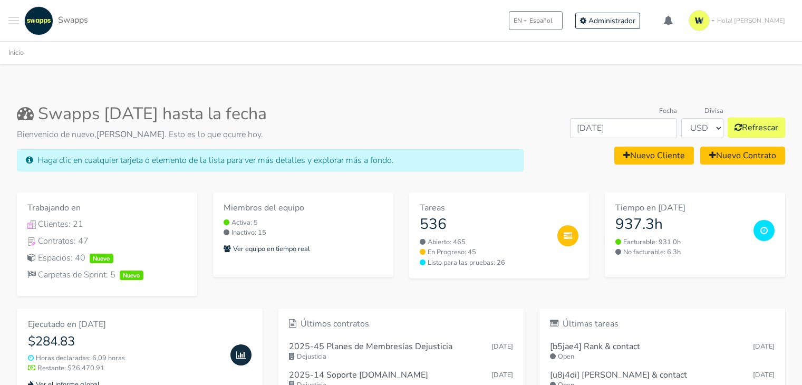  Describe the element at coordinates (654, 155) in the screenshot. I see `a: Nuevo Cliente` at that location.